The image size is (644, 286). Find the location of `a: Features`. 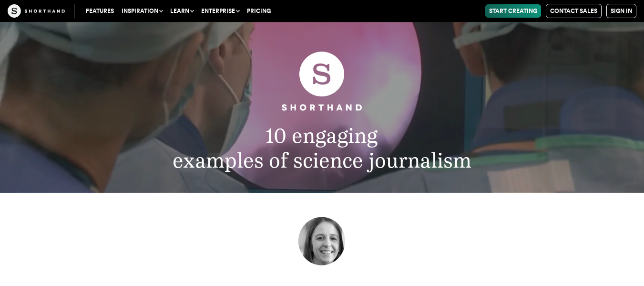

a: Features is located at coordinates (100, 11).